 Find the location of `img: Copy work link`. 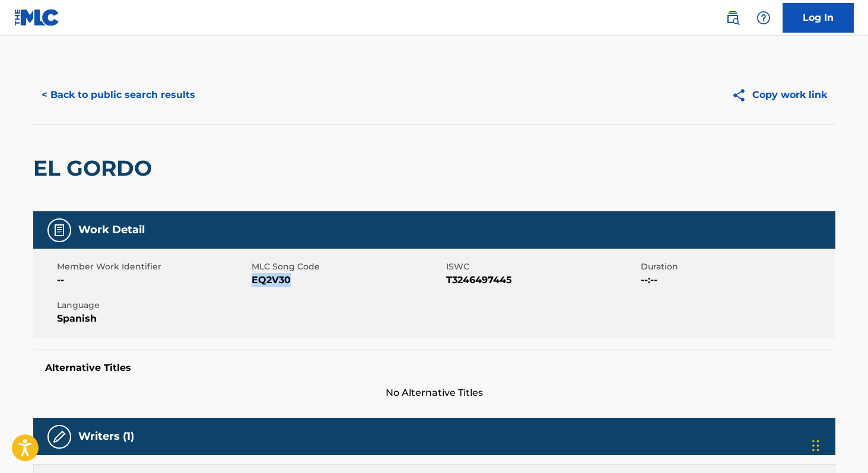

img: Copy work link is located at coordinates (742, 95).